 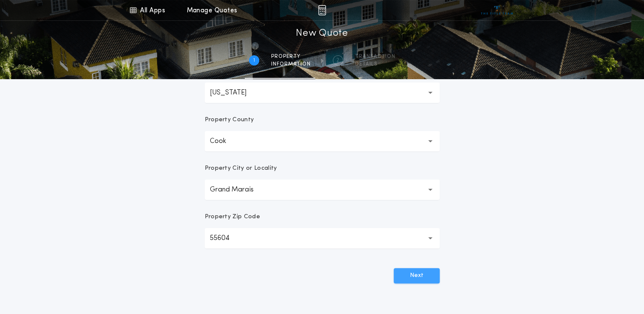 I want to click on p: Cook, so click(x=225, y=141).